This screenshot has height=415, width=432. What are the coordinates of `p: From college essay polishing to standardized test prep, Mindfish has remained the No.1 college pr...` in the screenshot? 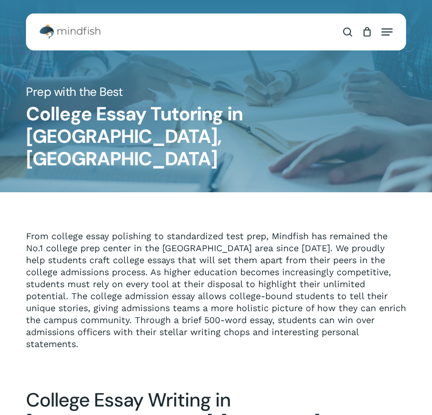 It's located at (216, 290).